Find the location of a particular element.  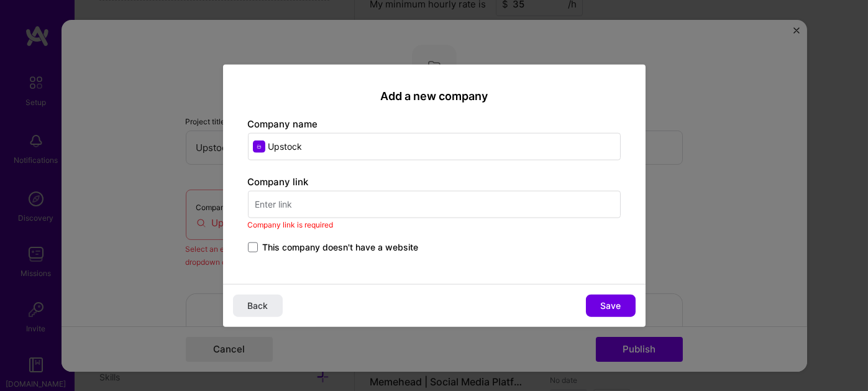

input: Enter name is located at coordinates (435, 146).